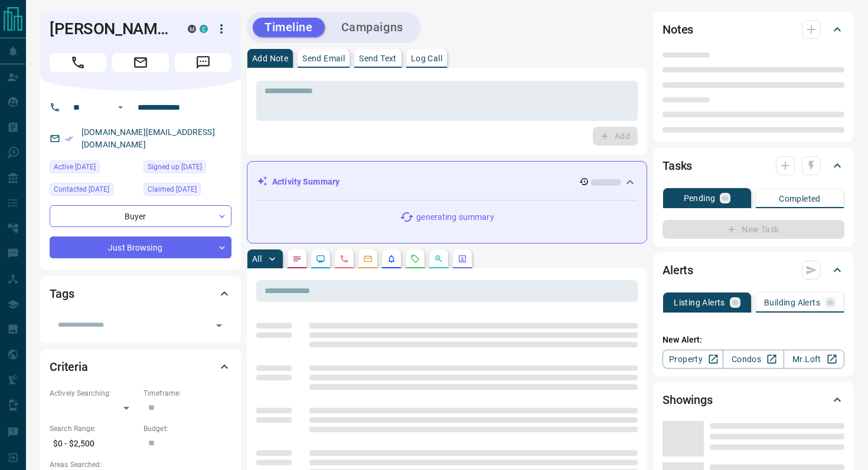 The width and height of the screenshot is (868, 470). What do you see at coordinates (140, 294) in the screenshot?
I see `div: Tags` at bounding box center [140, 294].